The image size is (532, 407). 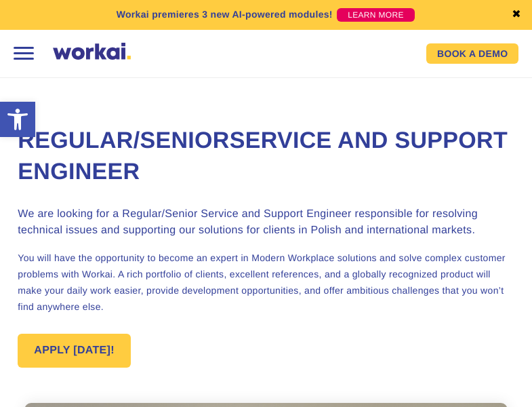 What do you see at coordinates (375, 15) in the screenshot?
I see `a: LEARN MORE` at bounding box center [375, 15].